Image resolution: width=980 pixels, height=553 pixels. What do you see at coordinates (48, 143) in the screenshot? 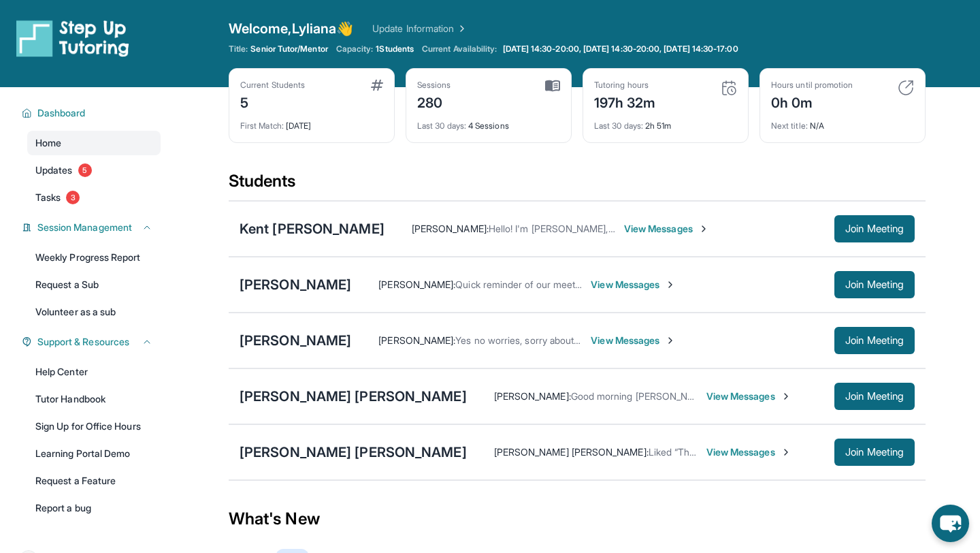
I see `span: Home` at bounding box center [48, 143].